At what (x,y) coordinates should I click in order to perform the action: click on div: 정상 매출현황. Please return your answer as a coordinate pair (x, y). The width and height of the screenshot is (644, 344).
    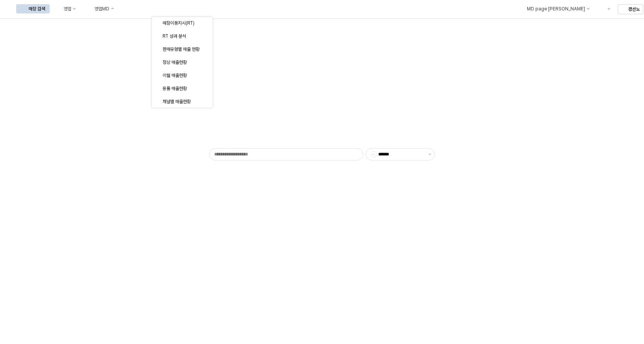
    Looking at the image, I should click on (183, 62).